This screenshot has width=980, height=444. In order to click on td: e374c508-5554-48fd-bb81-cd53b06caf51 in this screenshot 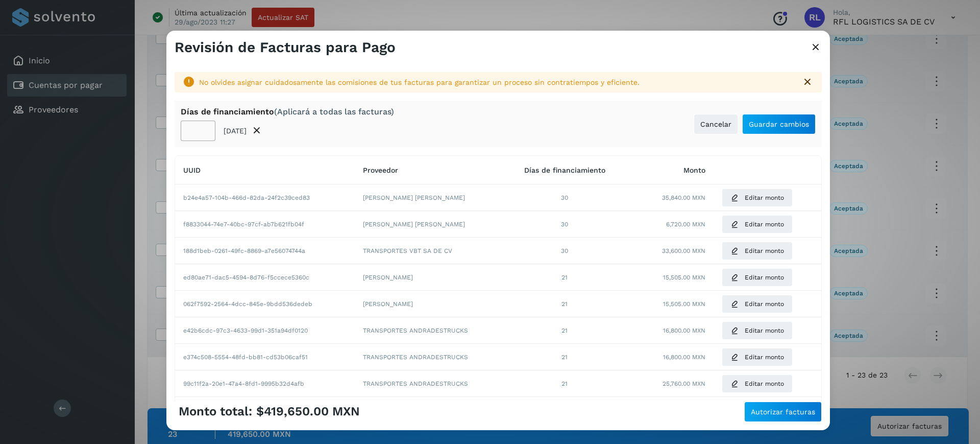, I will do `click(265, 357)`.